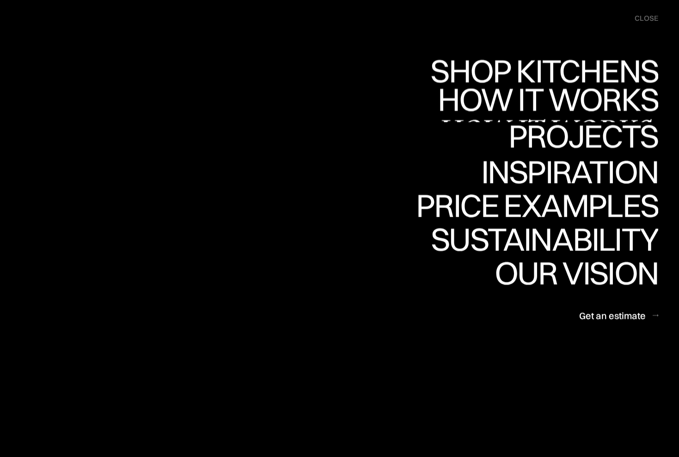  What do you see at coordinates (547, 105) in the screenshot?
I see `a: How it worksHow it works` at bounding box center [547, 105].